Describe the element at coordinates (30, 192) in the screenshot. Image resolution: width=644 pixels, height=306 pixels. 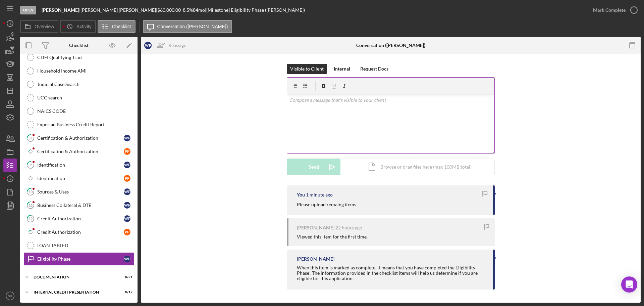
I see `tspan: 10` at that location.